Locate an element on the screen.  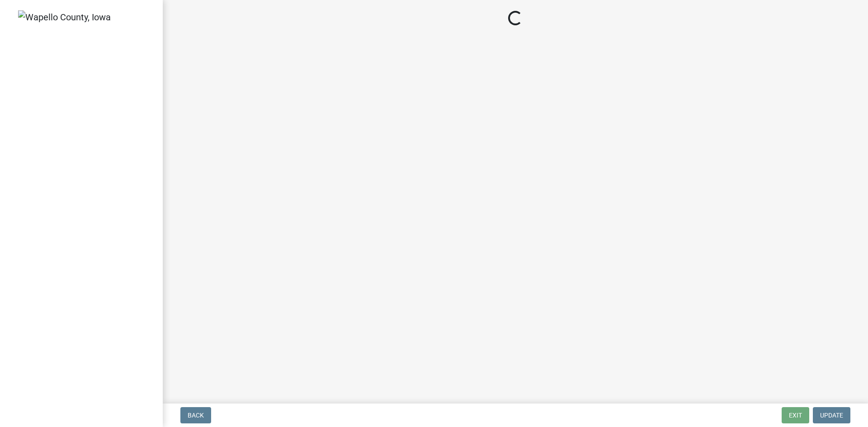
button: Exit is located at coordinates (795, 416).